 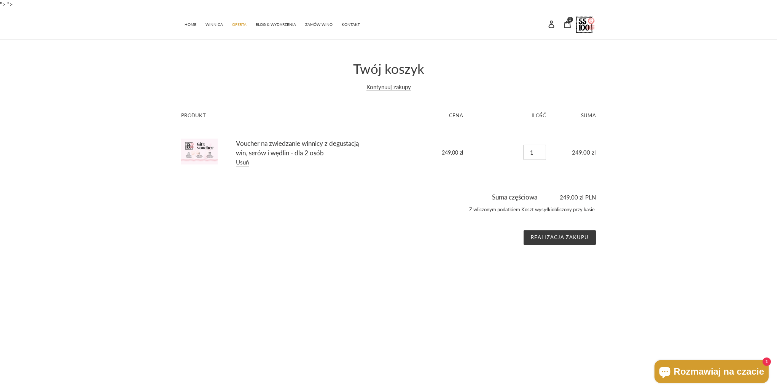 I want to click on span: 249,00 zl PLN, so click(x=567, y=197).